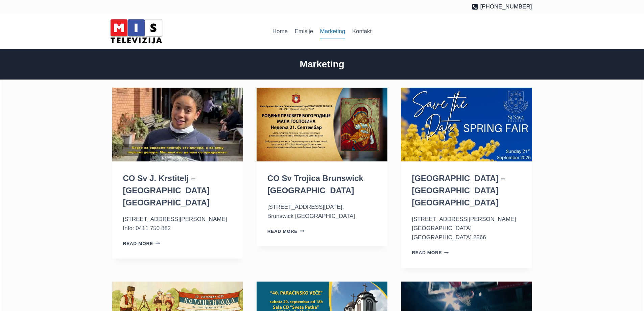  Describe the element at coordinates (136, 31) in the screenshot. I see `img: MIS Television` at that location.